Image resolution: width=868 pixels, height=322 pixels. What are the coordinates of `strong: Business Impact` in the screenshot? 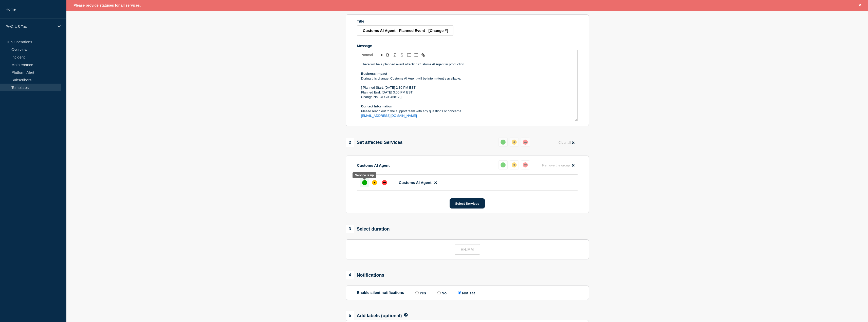 It's located at (374, 73).